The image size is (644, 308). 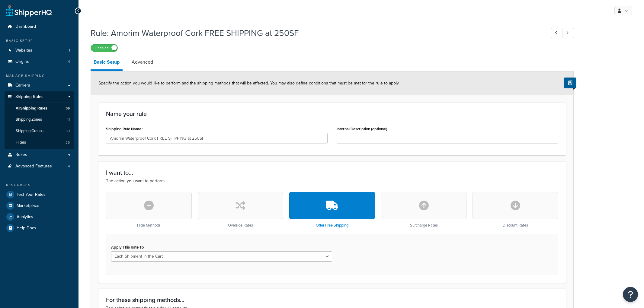 What do you see at coordinates (68, 142) in the screenshot?
I see `span: 36` at bounding box center [68, 142].